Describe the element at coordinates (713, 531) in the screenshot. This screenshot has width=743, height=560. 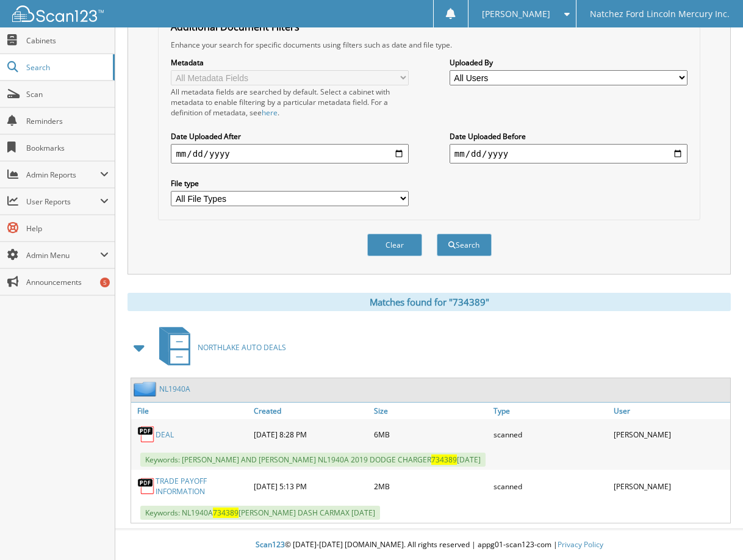
I see `div: Chat Widget` at that location.